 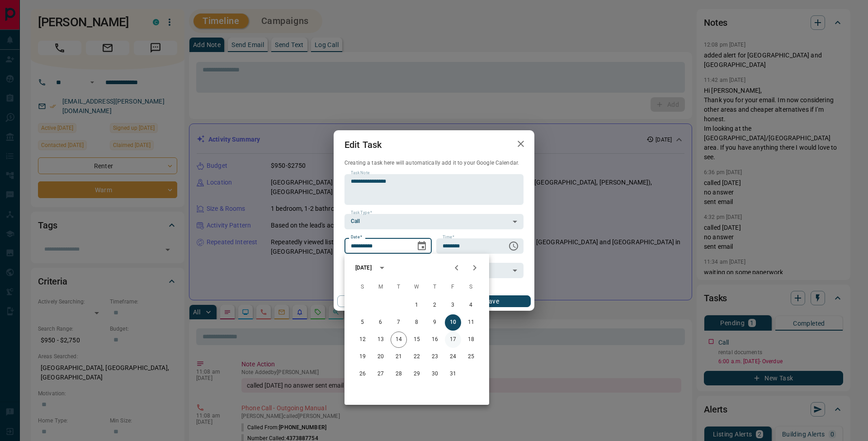 What do you see at coordinates (434, 163) in the screenshot?
I see `p: Creating a task here will automatically add it to your Google Calendar.` at bounding box center [434, 163].